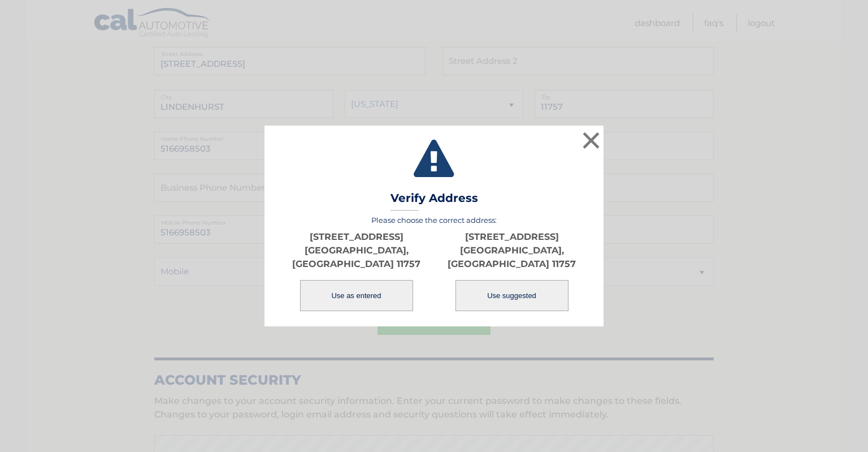 The width and height of the screenshot is (868, 452). What do you see at coordinates (434, 200) in the screenshot?
I see `h3: Verify Address` at bounding box center [434, 200].